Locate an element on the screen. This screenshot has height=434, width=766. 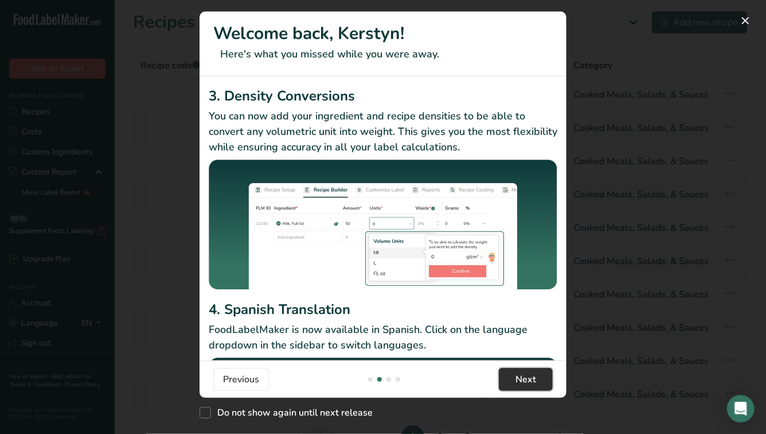
h1: Welcome back, Kerstyn! is located at coordinates (383, 33).